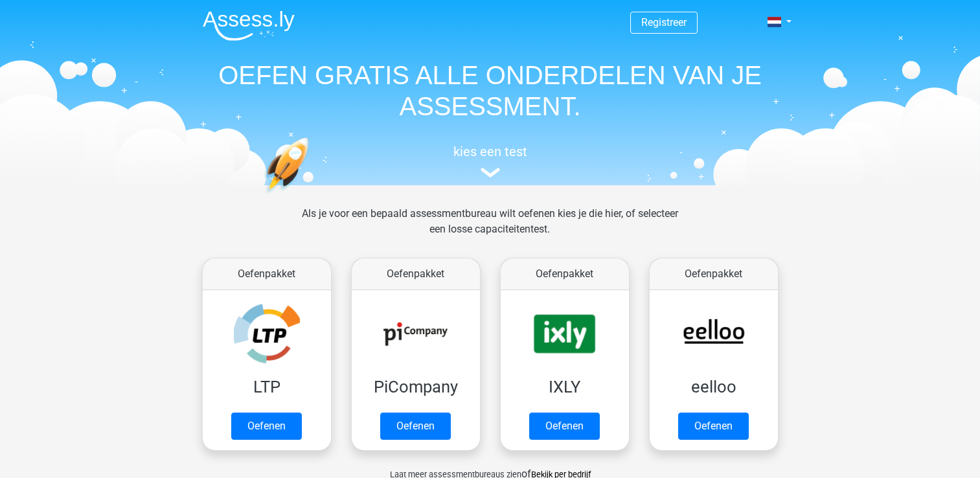 This screenshot has height=478, width=980. I want to click on h5: kies een test, so click(490, 151).